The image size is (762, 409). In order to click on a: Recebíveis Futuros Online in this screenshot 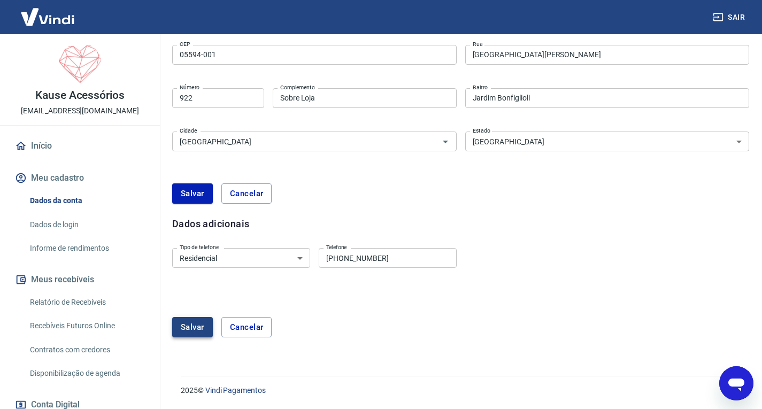, I will do `click(86, 325)`.